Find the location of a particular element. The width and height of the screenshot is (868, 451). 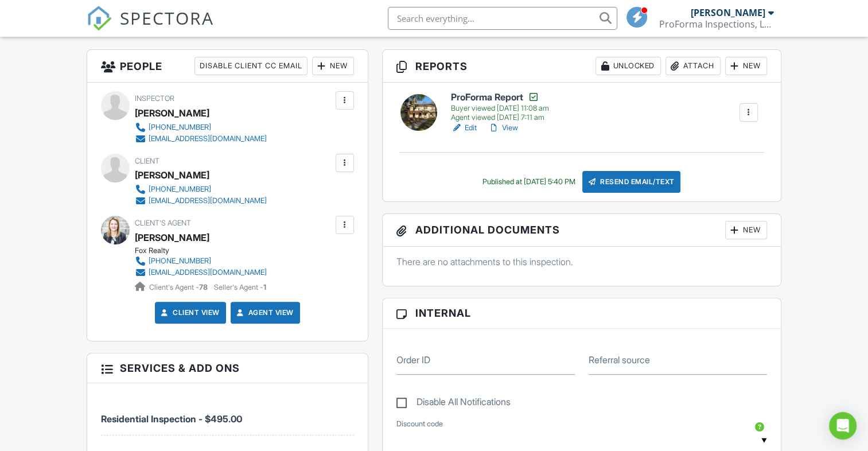

p: There are no attachments to this inspection. is located at coordinates (582, 262).